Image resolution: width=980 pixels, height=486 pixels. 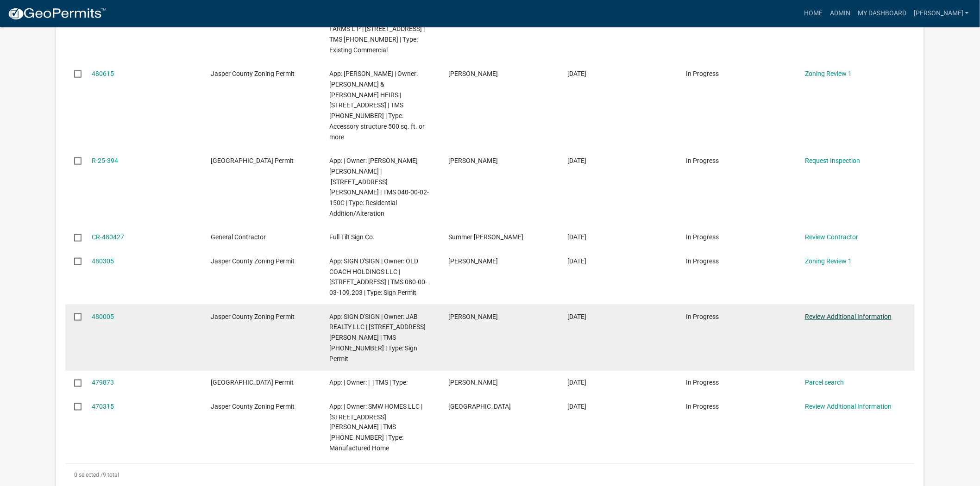 What do you see at coordinates (108, 237) in the screenshot?
I see `a: CR-480427` at bounding box center [108, 237].